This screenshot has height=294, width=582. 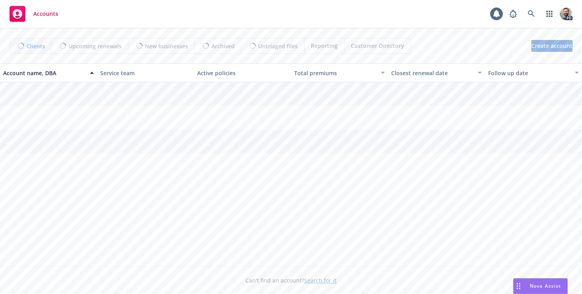 What do you see at coordinates (432, 73) in the screenshot?
I see `div: Closest renewal date` at bounding box center [432, 73].